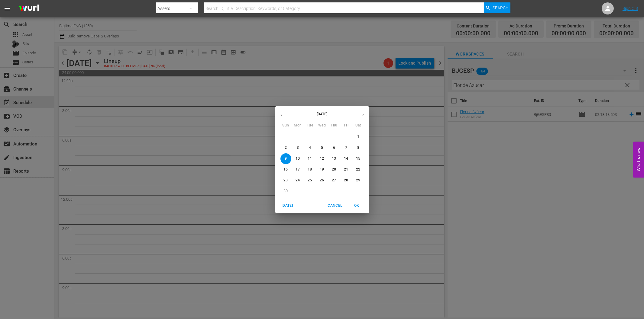 The image size is (644, 319). What do you see at coordinates (334, 158) in the screenshot?
I see `p: 13` at bounding box center [334, 158].